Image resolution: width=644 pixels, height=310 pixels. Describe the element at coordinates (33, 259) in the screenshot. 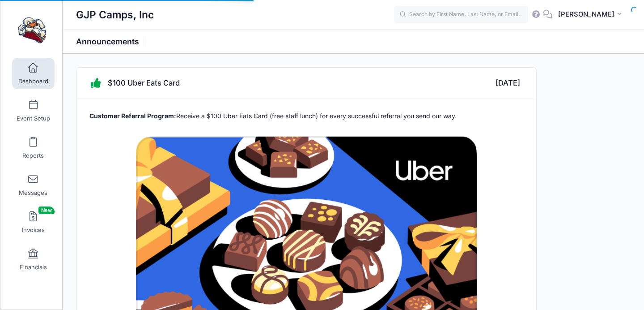

I see `a: Financials` at that location.